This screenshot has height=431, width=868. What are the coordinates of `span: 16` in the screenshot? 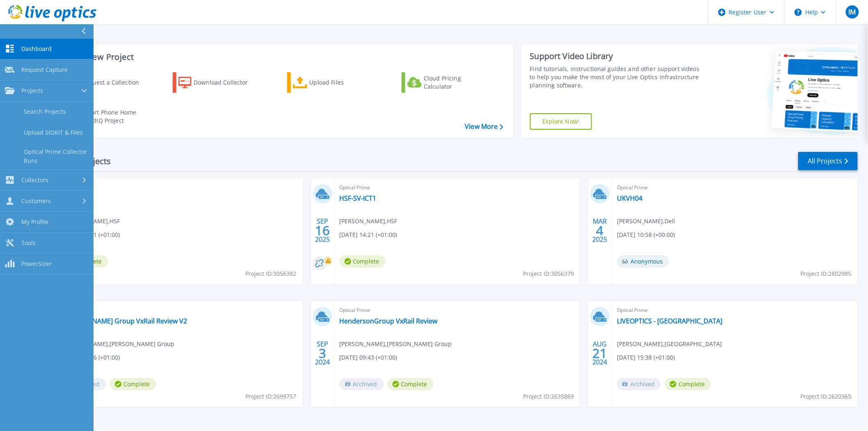 It's located at (322, 230).